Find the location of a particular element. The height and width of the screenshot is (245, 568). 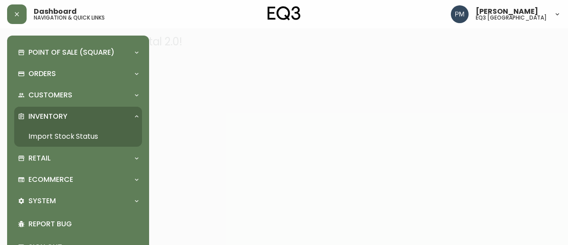

p: Retail is located at coordinates (40, 158).